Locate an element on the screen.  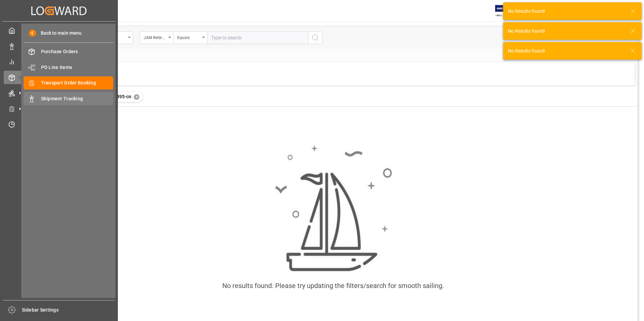
span: PO Line Items is located at coordinates (77, 67).